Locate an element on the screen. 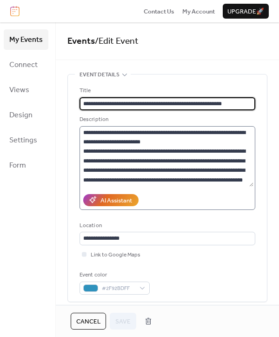  span: Views is located at coordinates (19, 90).